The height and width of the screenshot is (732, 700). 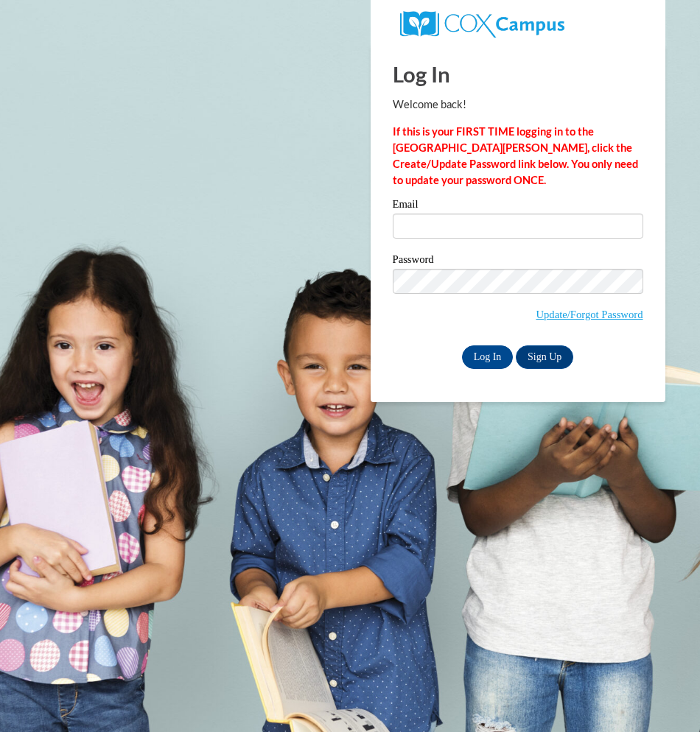 I want to click on h1: Log In, so click(x=518, y=74).